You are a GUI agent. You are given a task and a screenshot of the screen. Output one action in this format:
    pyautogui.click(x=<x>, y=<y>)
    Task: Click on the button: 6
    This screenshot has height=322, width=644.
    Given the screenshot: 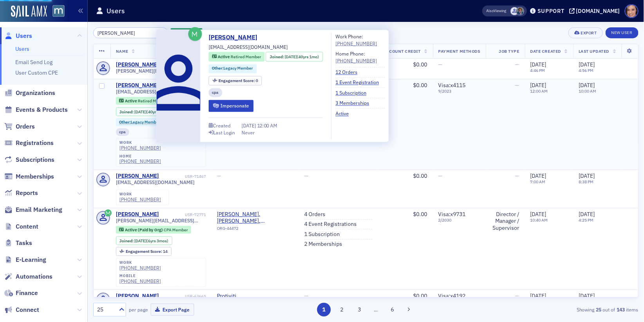 What is the action you would take?
    pyautogui.click(x=392, y=310)
    